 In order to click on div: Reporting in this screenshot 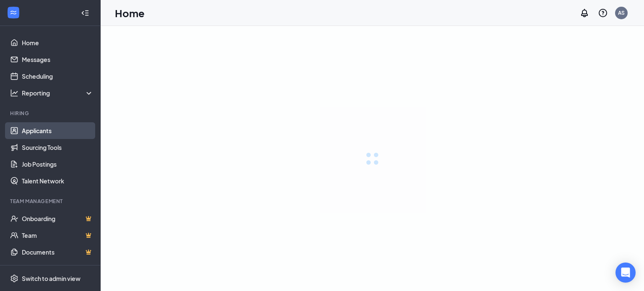, I will do `click(58, 93)`.